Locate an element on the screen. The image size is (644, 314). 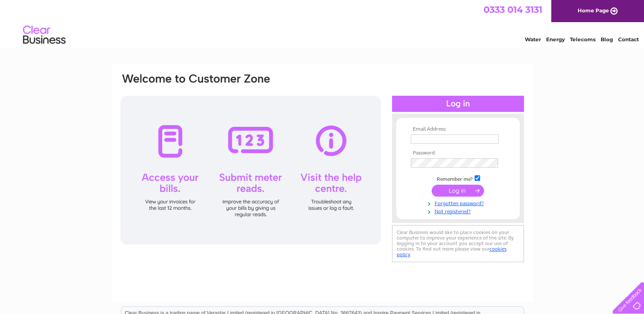
th: Email Address: is located at coordinates (458, 129).